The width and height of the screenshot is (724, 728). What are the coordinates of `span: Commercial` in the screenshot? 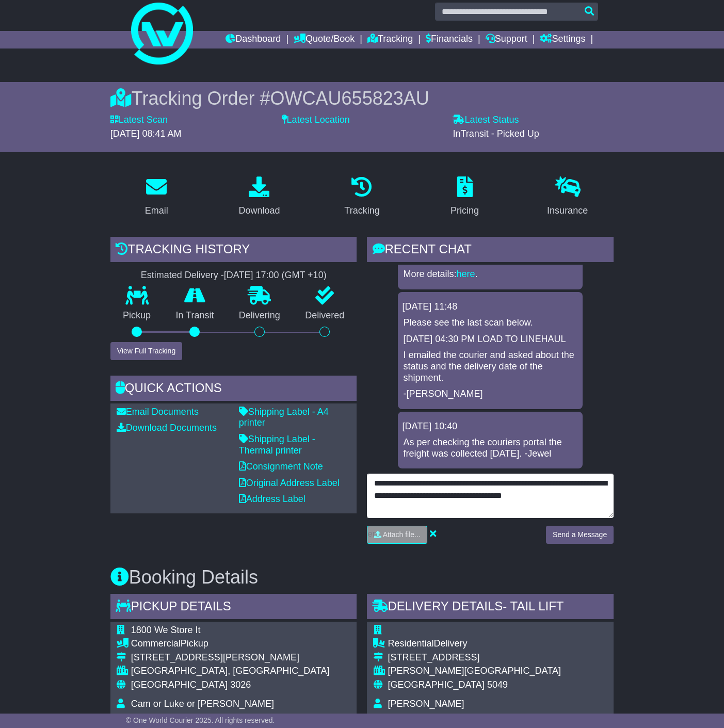 It's located at (156, 643).